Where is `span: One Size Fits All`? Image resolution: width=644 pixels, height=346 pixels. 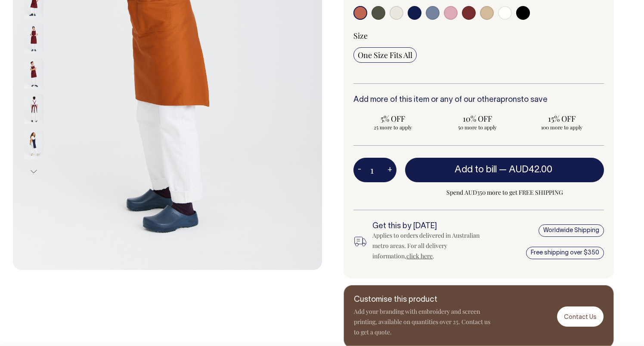 span: One Size Fits All is located at coordinates (385, 55).